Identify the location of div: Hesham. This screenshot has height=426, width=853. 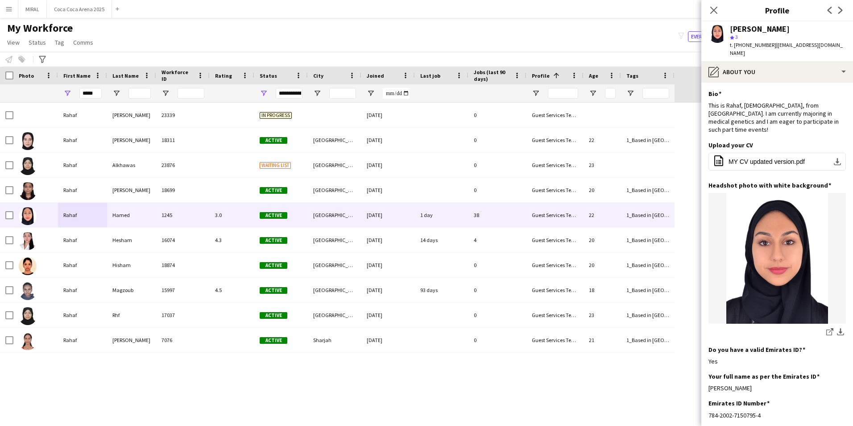
(132, 240).